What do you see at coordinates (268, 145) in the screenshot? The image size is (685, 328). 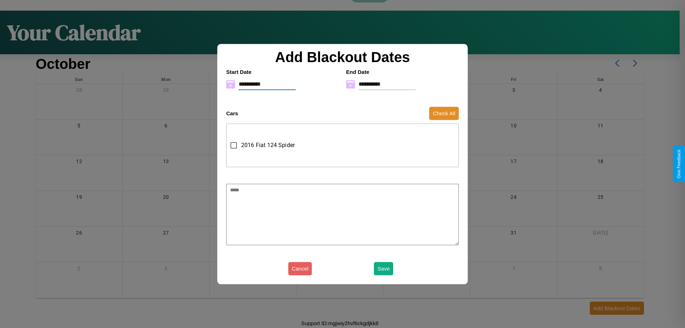 I see `span: 2016 Fiat 124 Spider` at bounding box center [268, 145].